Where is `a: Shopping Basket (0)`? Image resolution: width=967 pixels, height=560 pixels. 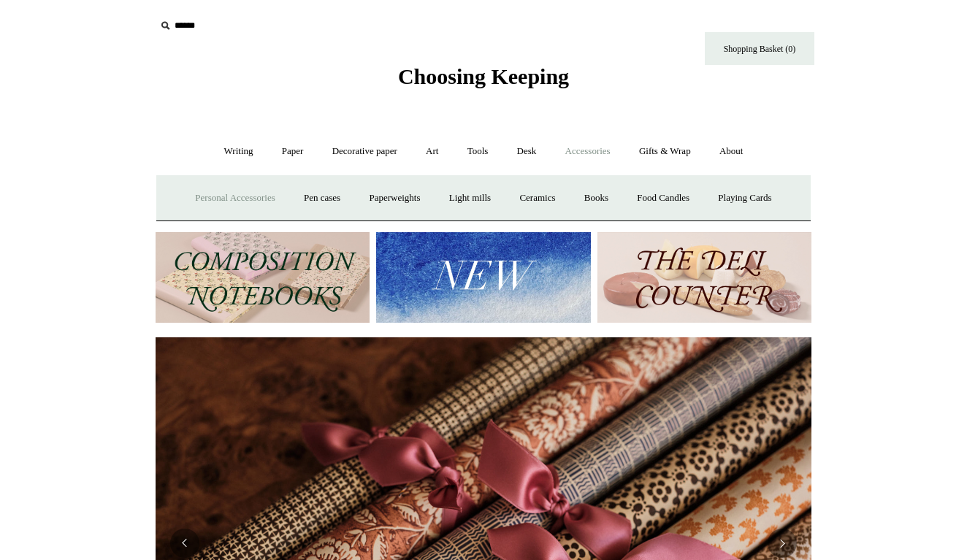 a: Shopping Basket (0) is located at coordinates (760, 48).